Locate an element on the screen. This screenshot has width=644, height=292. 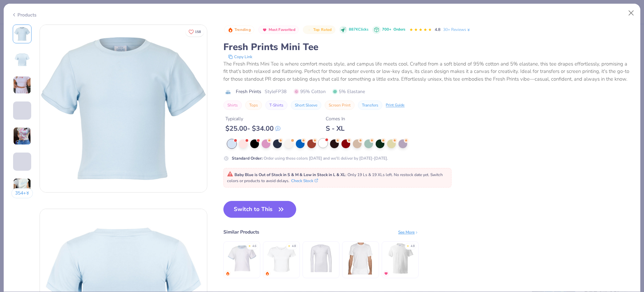
span: 5% Elastane is located at coordinates (349, 91).